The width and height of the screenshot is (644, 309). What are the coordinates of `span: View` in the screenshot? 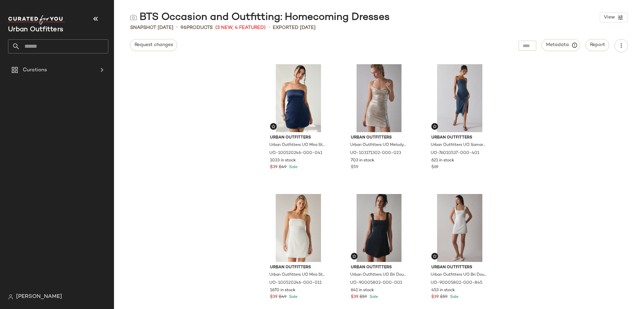 It's located at (609, 18).